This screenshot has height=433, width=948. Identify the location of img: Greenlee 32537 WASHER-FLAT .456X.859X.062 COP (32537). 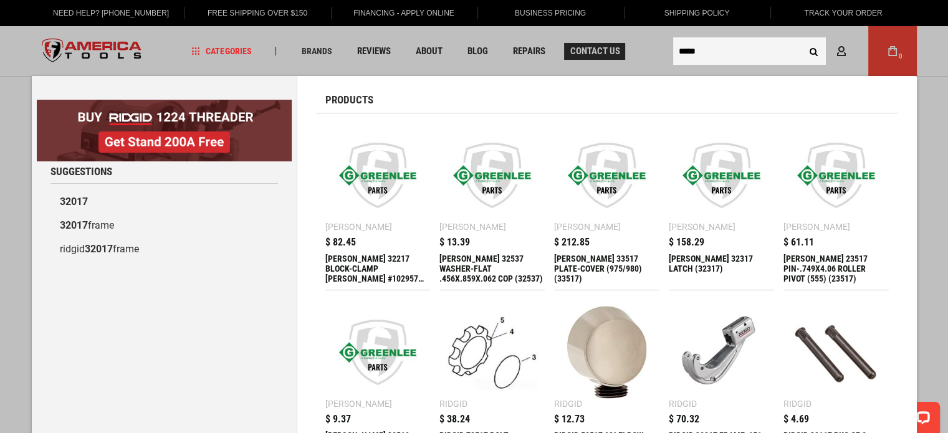
(492, 175).